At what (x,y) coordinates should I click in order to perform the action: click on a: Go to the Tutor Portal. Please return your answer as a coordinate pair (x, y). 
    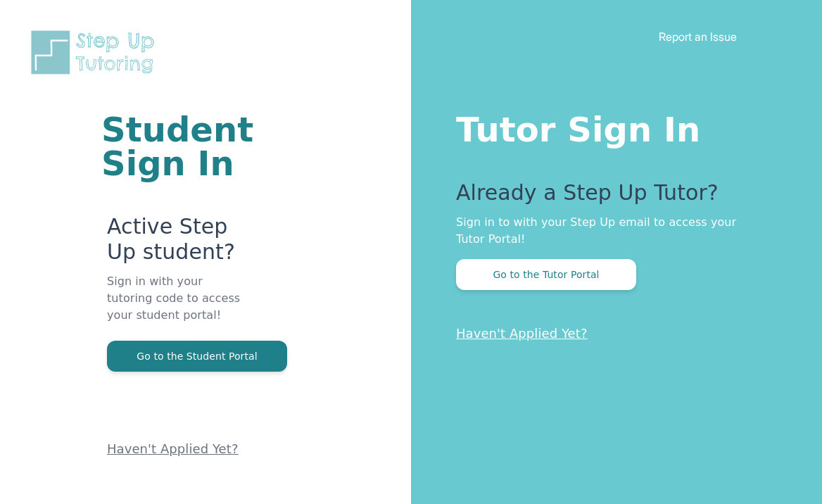
    Looking at the image, I should click on (546, 273).